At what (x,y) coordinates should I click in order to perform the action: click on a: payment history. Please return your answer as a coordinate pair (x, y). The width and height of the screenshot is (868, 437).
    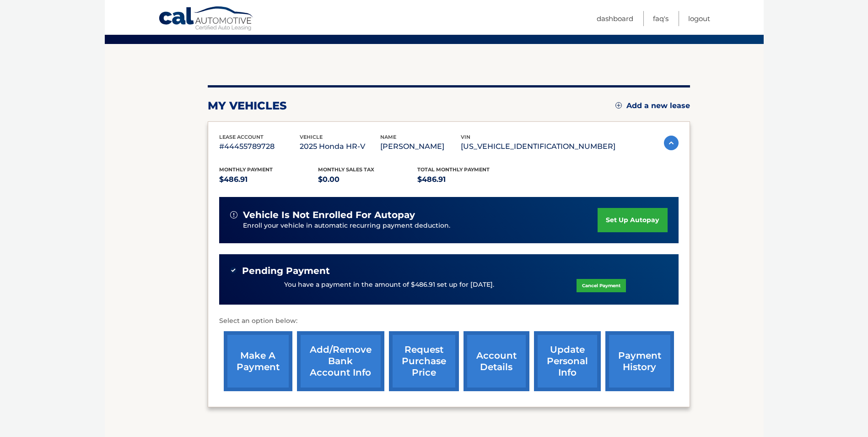
    Looking at the image, I should click on (640, 361).